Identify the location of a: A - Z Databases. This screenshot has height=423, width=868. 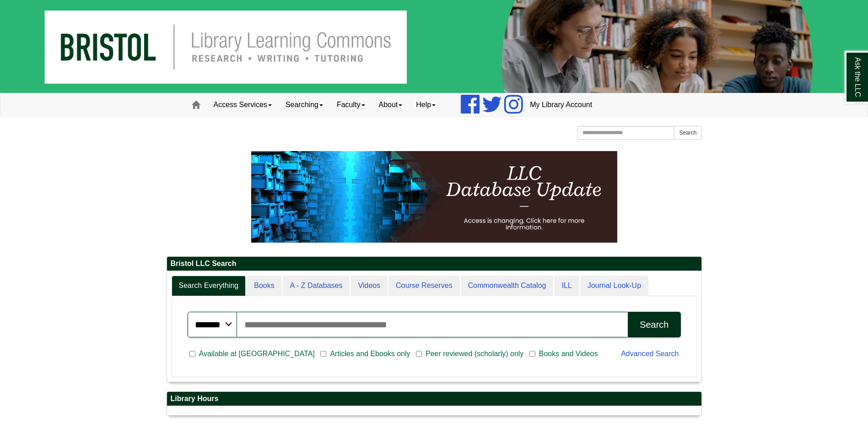
(316, 286).